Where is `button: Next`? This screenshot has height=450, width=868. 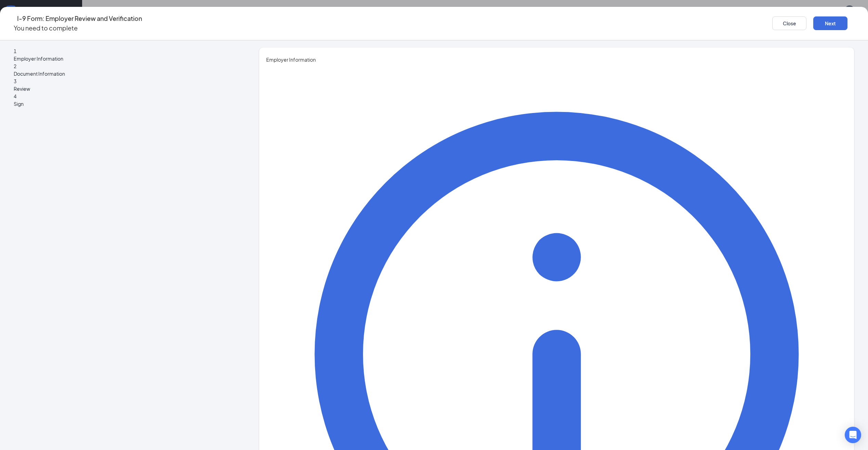 button: Next is located at coordinates (830, 23).